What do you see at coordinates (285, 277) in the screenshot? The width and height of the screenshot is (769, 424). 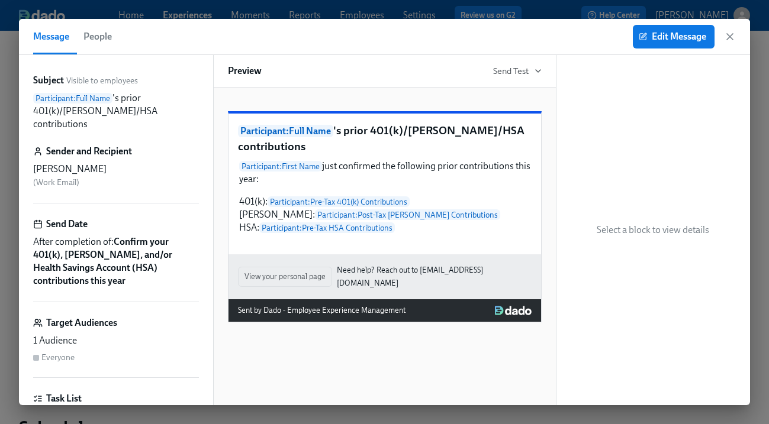 I see `button: View your personal page` at bounding box center [285, 277].